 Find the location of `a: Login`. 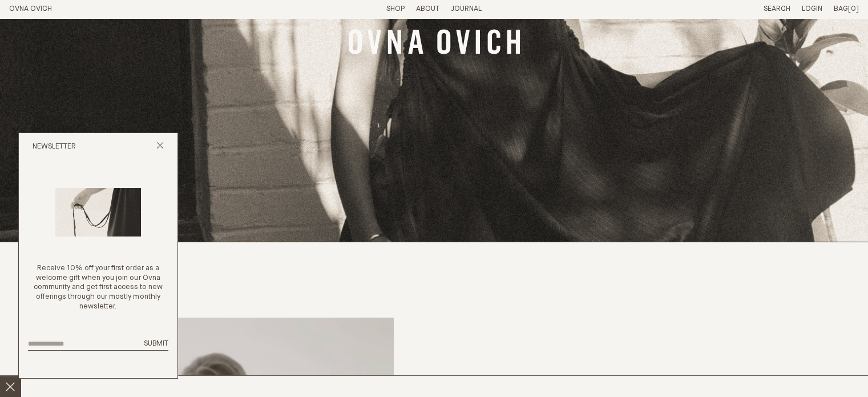

a: Login is located at coordinates (812, 9).